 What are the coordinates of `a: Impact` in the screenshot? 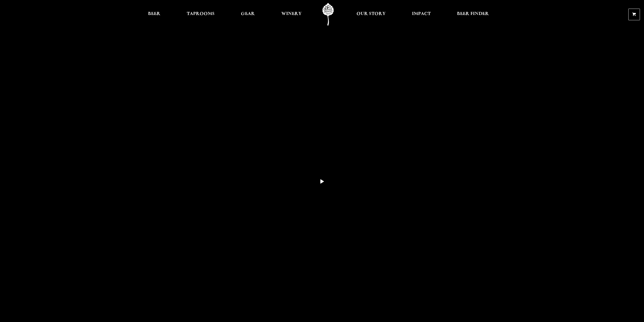 It's located at (421, 14).